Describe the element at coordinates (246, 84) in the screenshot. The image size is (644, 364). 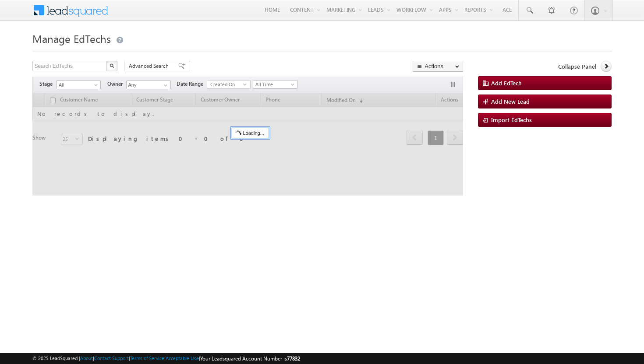
I see `span: select` at that location.